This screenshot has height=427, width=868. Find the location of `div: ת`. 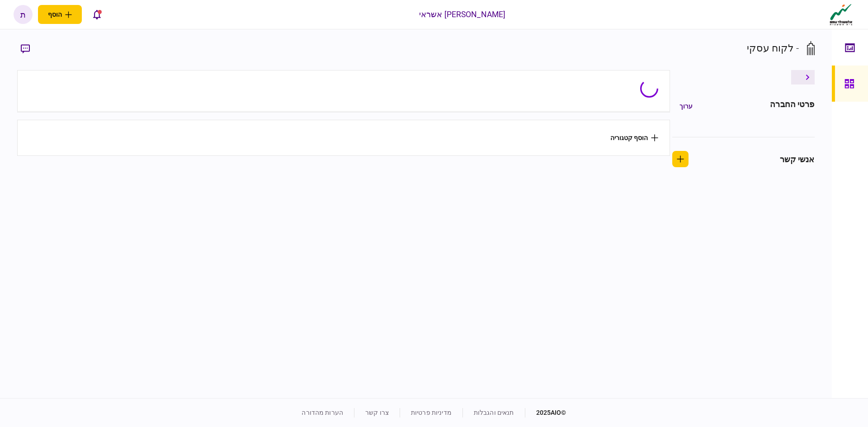

div: ת is located at coordinates (23, 14).